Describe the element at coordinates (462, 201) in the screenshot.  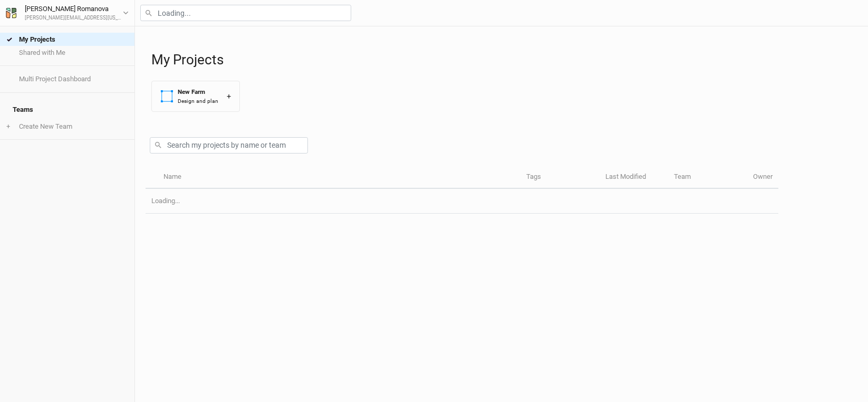
I see `td: Loading...` at that location.